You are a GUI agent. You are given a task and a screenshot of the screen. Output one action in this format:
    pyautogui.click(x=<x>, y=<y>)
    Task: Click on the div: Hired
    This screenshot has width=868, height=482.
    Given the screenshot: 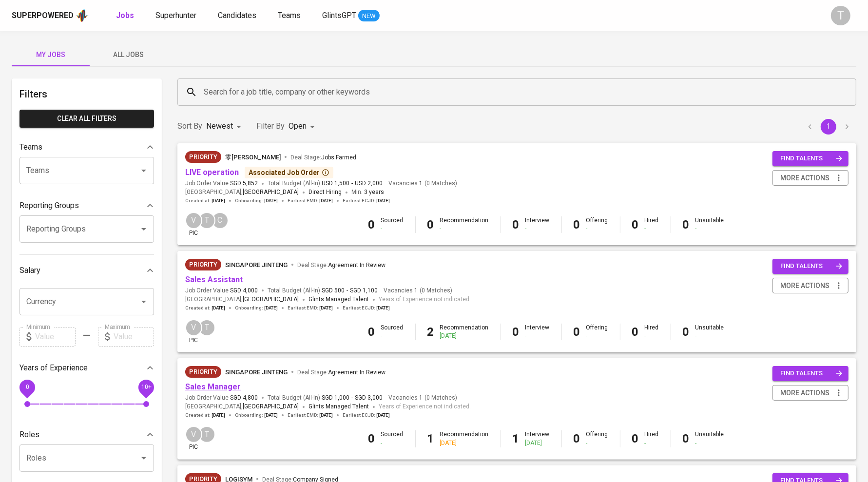 What is the action you would take?
    pyautogui.click(x=651, y=439)
    